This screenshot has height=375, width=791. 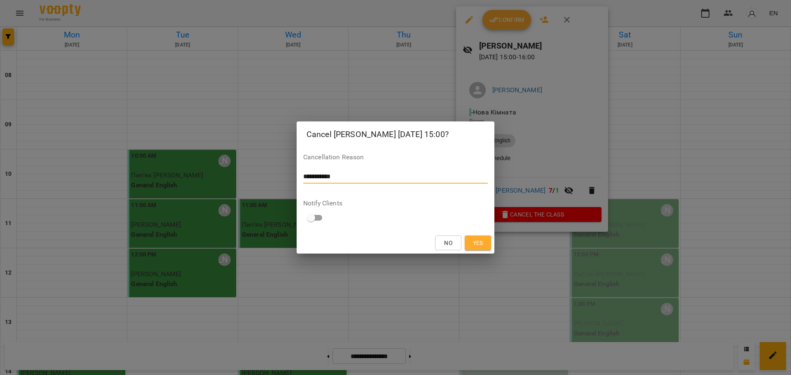 What do you see at coordinates (396, 204) in the screenshot?
I see `label: Notify Clients` at bounding box center [396, 204].